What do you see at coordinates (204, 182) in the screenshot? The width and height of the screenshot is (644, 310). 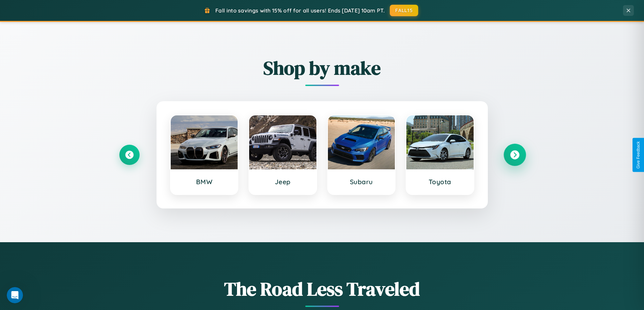 I see `h3: BMW` at bounding box center [204, 182].